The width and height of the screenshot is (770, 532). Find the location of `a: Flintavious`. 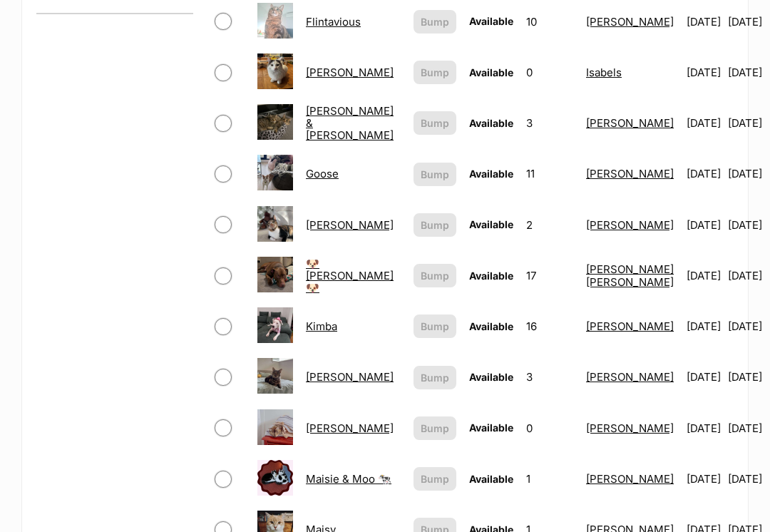

a: Flintavious is located at coordinates (333, 22).